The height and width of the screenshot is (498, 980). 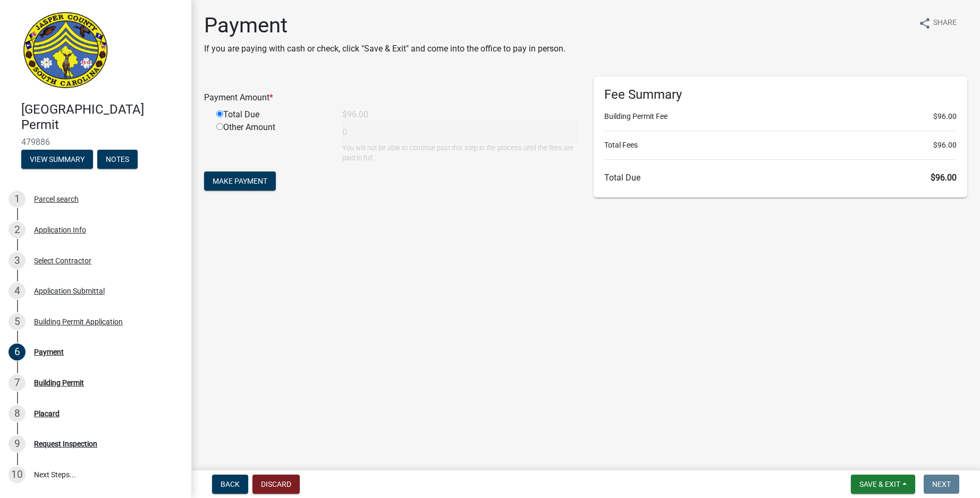 What do you see at coordinates (65, 444) in the screenshot?
I see `div: Request Inspection` at bounding box center [65, 444].